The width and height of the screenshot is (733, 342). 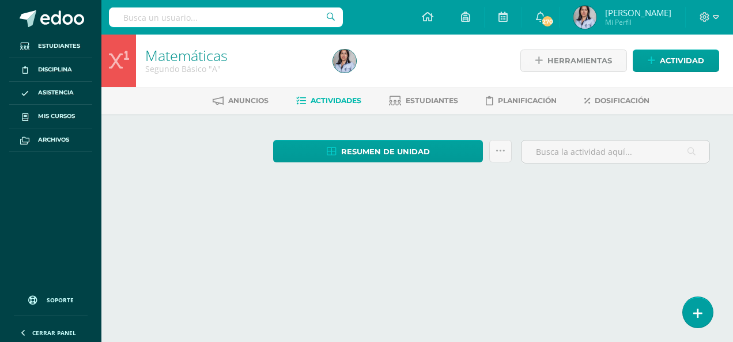 What do you see at coordinates (226, 17) in the screenshot?
I see `input: Busca un usuario...` at bounding box center [226, 17].